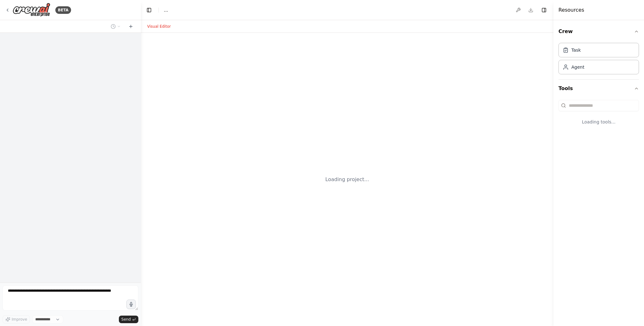 The height and width of the screenshot is (326, 644). Describe the element at coordinates (149, 10) in the screenshot. I see `button: Hide left sidebar` at that location.